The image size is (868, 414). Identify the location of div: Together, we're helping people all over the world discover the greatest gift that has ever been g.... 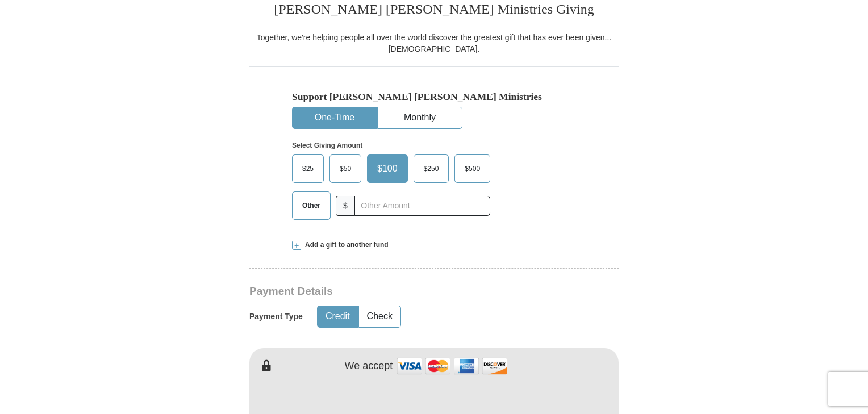
(434, 43).